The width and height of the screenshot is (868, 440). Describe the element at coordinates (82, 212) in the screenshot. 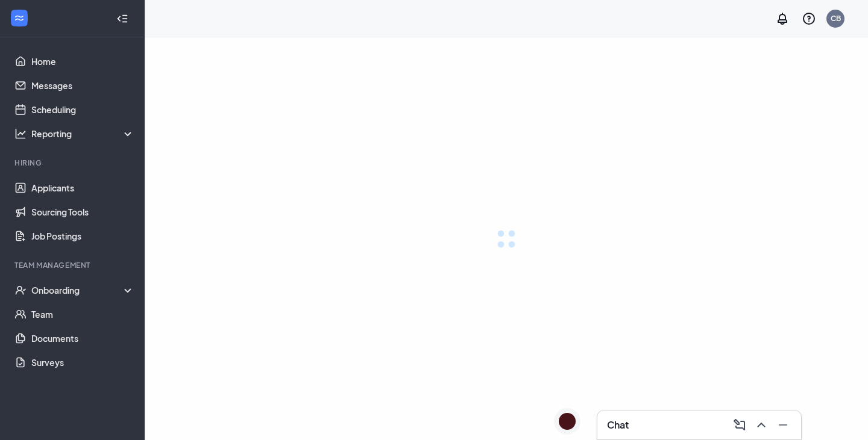

I see `a: Sourcing Tools` at that location.